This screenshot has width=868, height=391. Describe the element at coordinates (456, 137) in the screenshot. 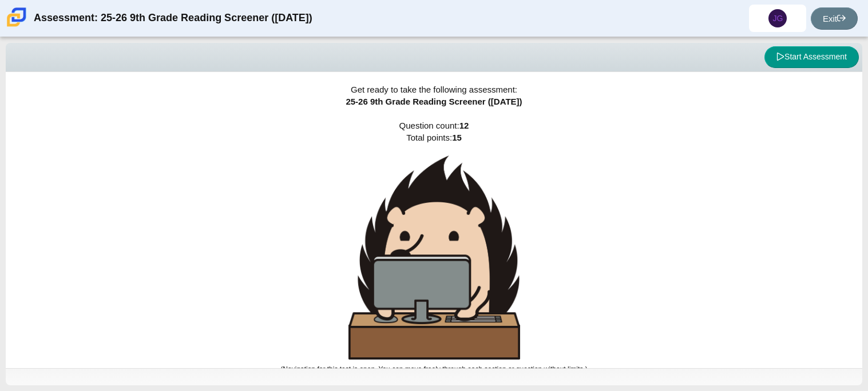

I see `b: 15` at that location.